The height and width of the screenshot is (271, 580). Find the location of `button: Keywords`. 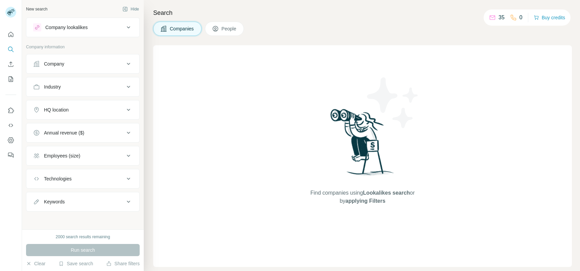

button: Keywords is located at coordinates (83, 202).